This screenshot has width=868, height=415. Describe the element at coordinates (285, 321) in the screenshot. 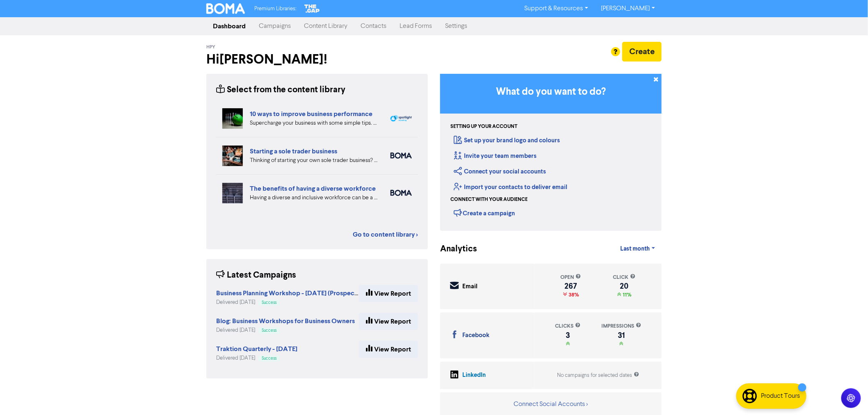

I see `a: Blog: Business Workshops for Business Owners` at that location.